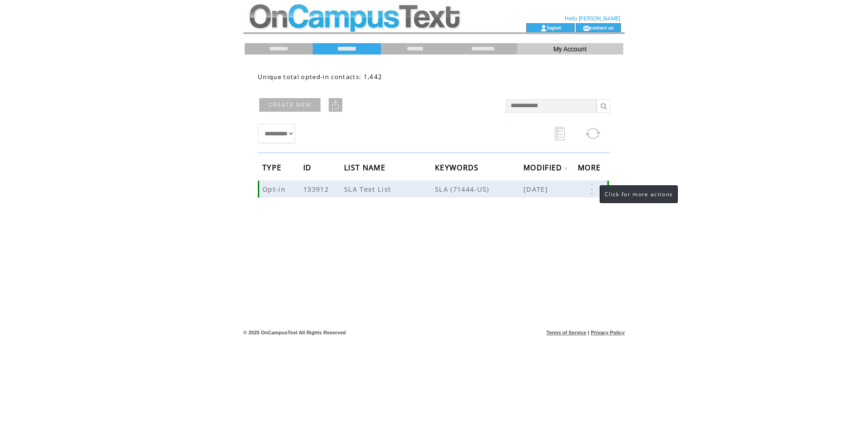 The height and width of the screenshot is (437, 868). Describe the element at coordinates (458, 167) in the screenshot. I see `a: KEYWORDS` at that location.